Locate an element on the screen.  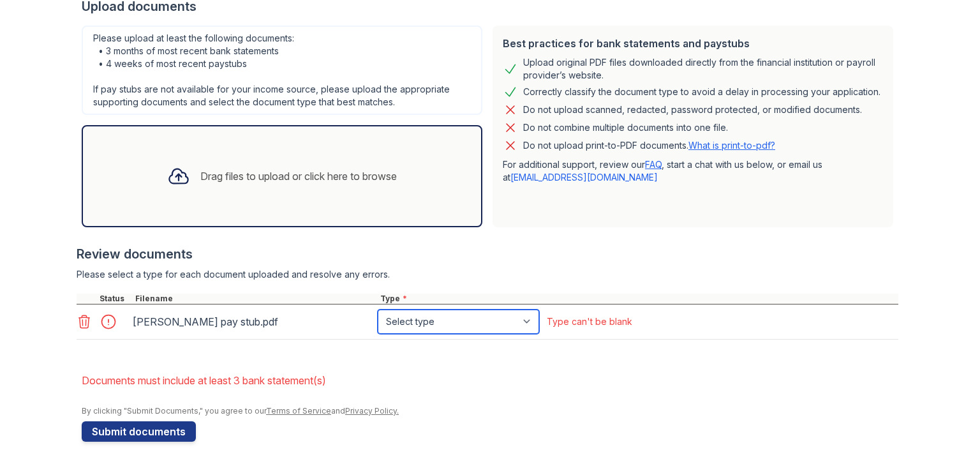
a: Privacy Policy. is located at coordinates (372, 411).